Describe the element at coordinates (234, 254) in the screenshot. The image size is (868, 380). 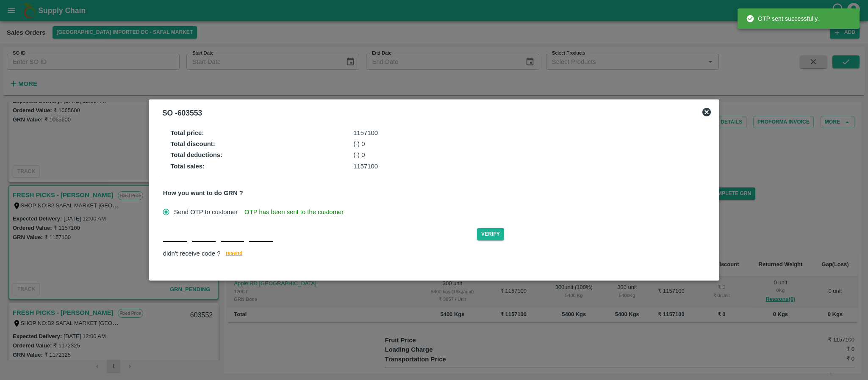
I see `button: resend` at that location.